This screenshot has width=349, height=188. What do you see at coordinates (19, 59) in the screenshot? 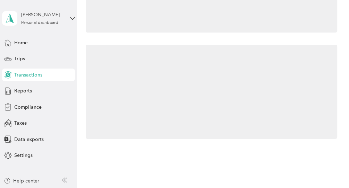
I see `span: Trips` at bounding box center [19, 59].